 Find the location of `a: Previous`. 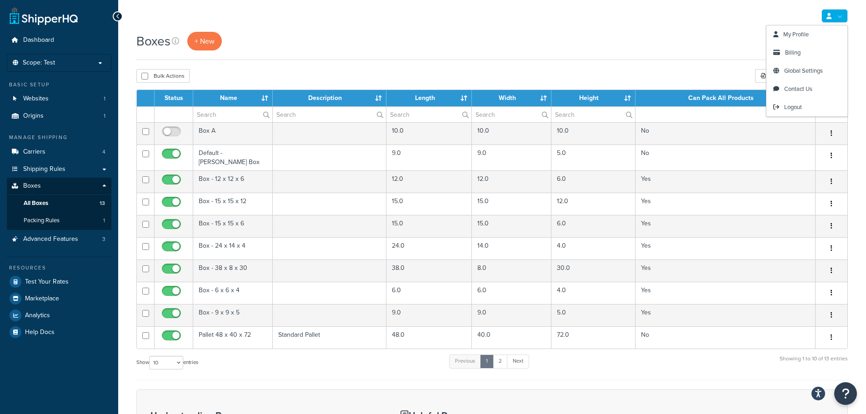

a: Previous is located at coordinates (465, 362).